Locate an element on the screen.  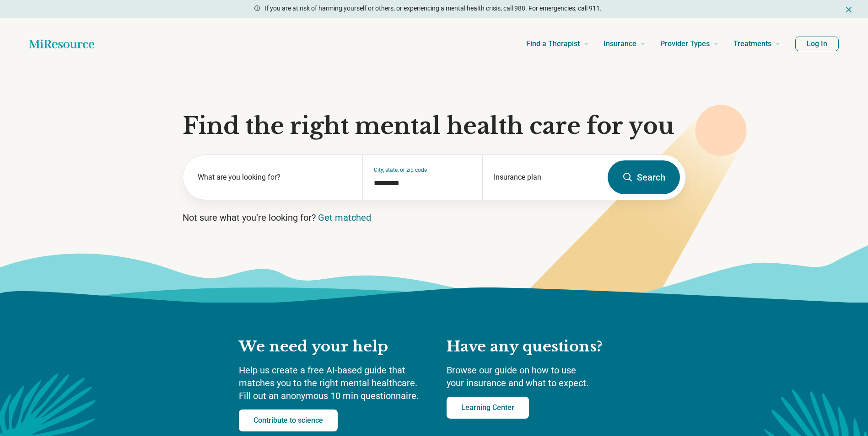
a: Learning Center is located at coordinates (488, 408).